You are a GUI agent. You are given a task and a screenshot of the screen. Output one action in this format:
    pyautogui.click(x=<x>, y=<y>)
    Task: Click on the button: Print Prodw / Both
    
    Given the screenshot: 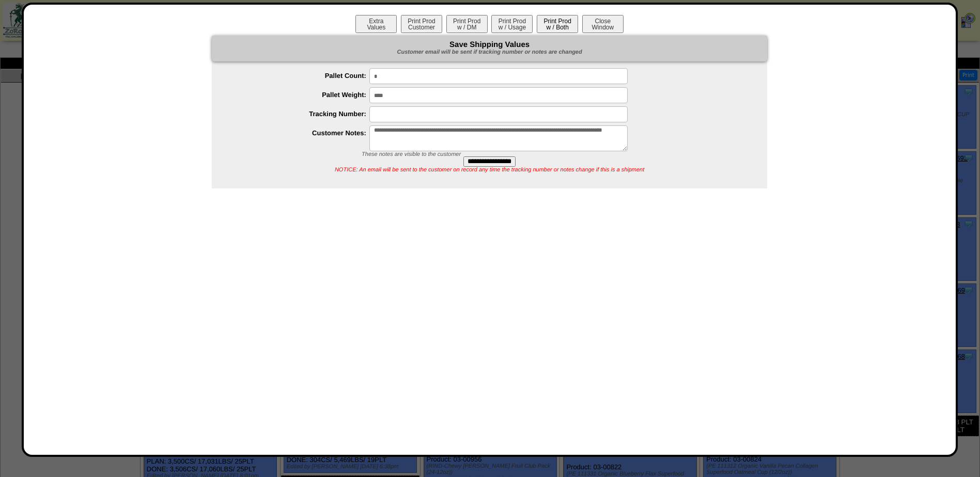 What is the action you would take?
    pyautogui.click(x=557, y=24)
    